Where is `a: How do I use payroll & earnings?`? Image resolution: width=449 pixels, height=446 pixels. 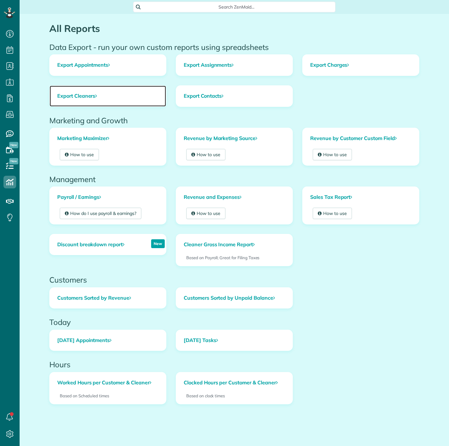
a: How do I use payroll & earnings? is located at coordinates (101, 213).